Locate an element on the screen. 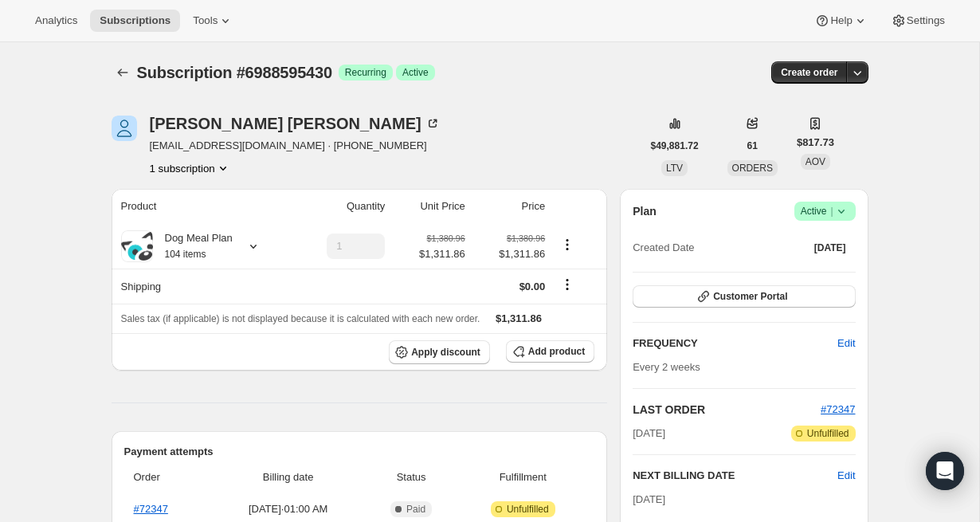 The width and height of the screenshot is (980, 522). small: 104 items is located at coordinates (185, 254).